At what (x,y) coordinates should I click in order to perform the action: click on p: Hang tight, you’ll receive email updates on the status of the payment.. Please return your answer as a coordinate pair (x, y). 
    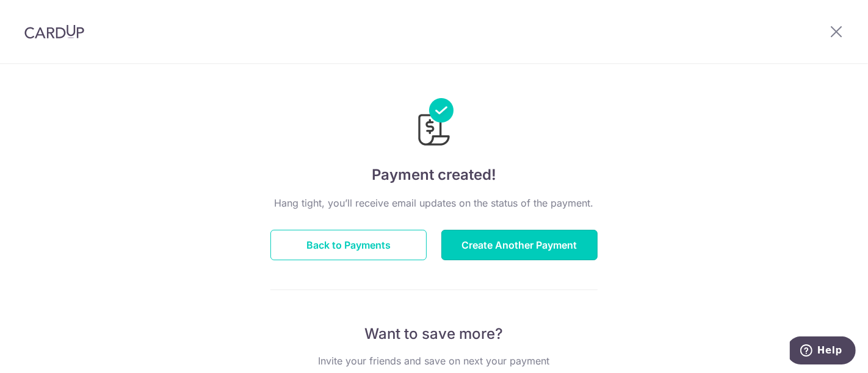
    Looking at the image, I should click on (434, 203).